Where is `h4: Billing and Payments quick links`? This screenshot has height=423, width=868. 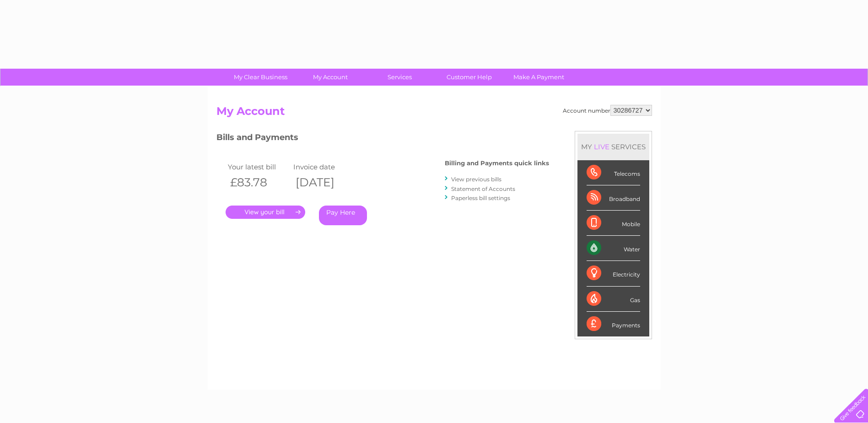 h4: Billing and Payments quick links is located at coordinates (497, 163).